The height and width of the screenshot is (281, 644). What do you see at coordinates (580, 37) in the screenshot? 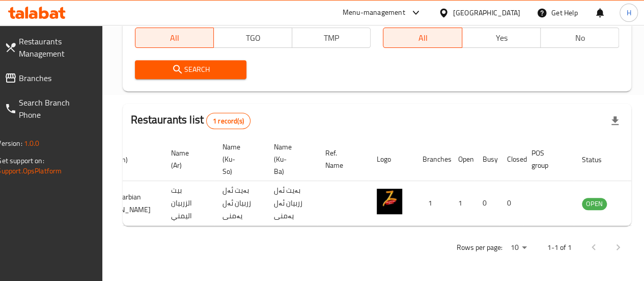
I see `button: No` at bounding box center [580, 37].